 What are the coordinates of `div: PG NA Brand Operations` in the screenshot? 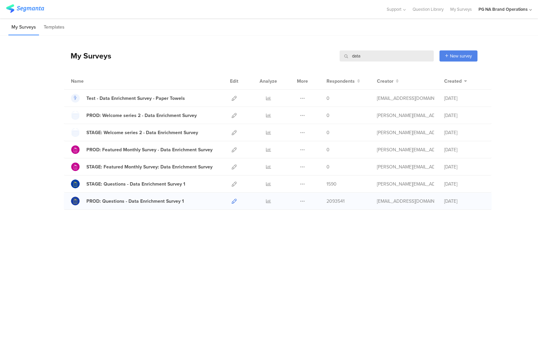 It's located at (503, 9).